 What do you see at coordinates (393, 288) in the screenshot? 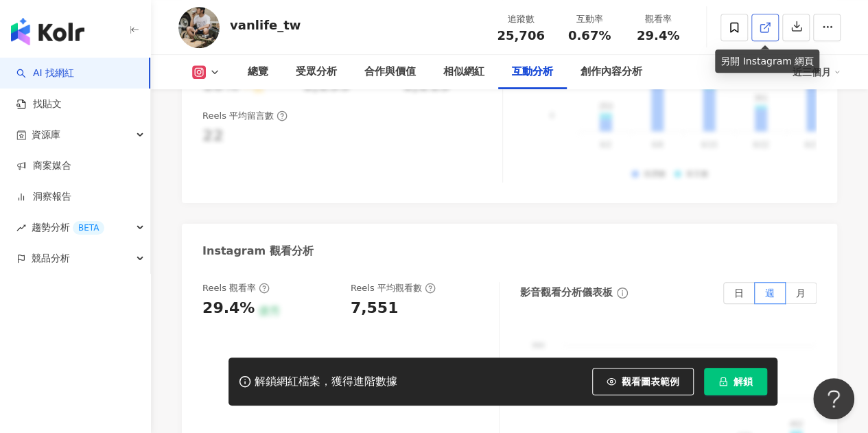
I see `div: Reels 平均觀看數` at bounding box center [393, 288].